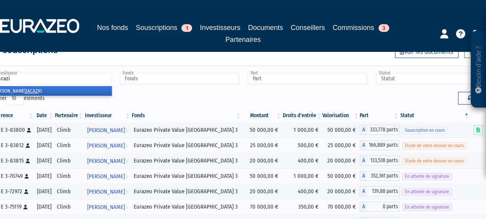  Describe the element at coordinates (302, 116) in the screenshot. I see `th: Droits d'entrée: activer pour trier la colonne par ordre croissant` at that location.